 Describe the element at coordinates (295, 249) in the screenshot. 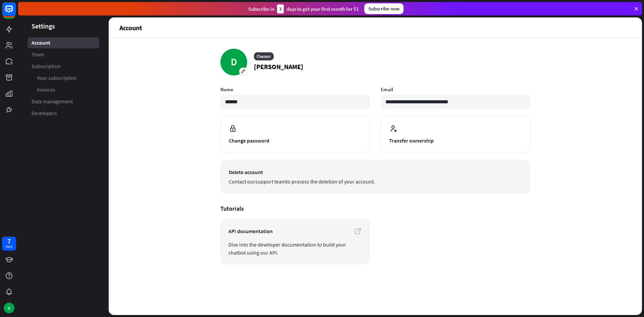

I see `span: Dive into the developer documentation to build your chatbot using our API.` at that location.